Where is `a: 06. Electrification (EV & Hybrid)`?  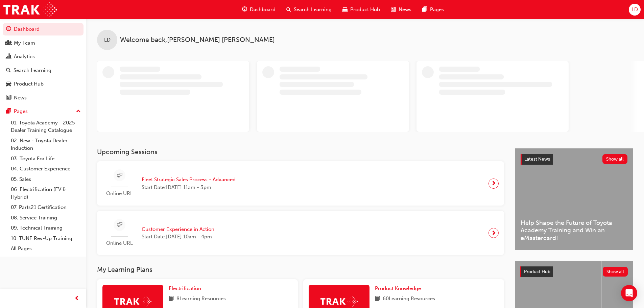
a: 06. Electrification (EV & Hybrid) is located at coordinates (46, 194).